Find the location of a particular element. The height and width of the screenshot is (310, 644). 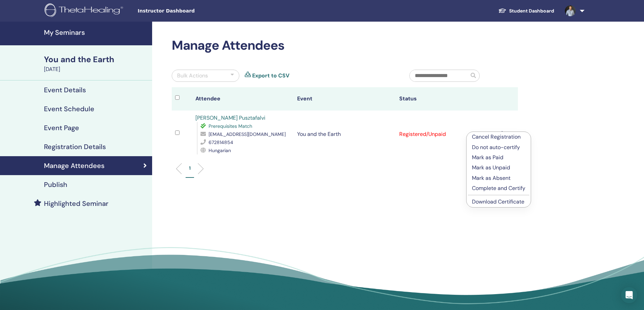

h4: Event Page is located at coordinates (61, 127).